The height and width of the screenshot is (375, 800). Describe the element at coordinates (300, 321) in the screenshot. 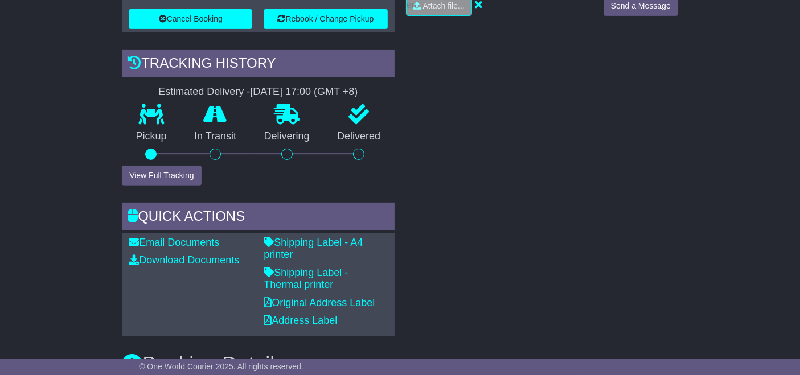

I see `a: Address Label` at that location.